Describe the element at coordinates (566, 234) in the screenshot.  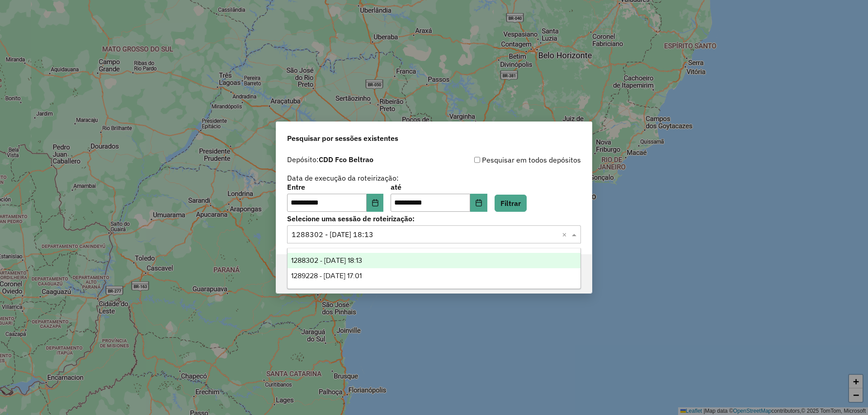
I see `span: Clear all` at that location.